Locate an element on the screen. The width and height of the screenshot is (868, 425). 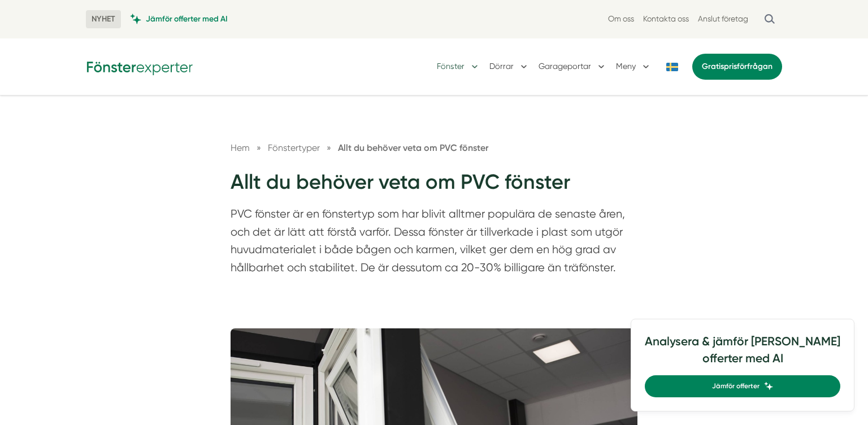
span: NYHET is located at coordinates (104, 20).